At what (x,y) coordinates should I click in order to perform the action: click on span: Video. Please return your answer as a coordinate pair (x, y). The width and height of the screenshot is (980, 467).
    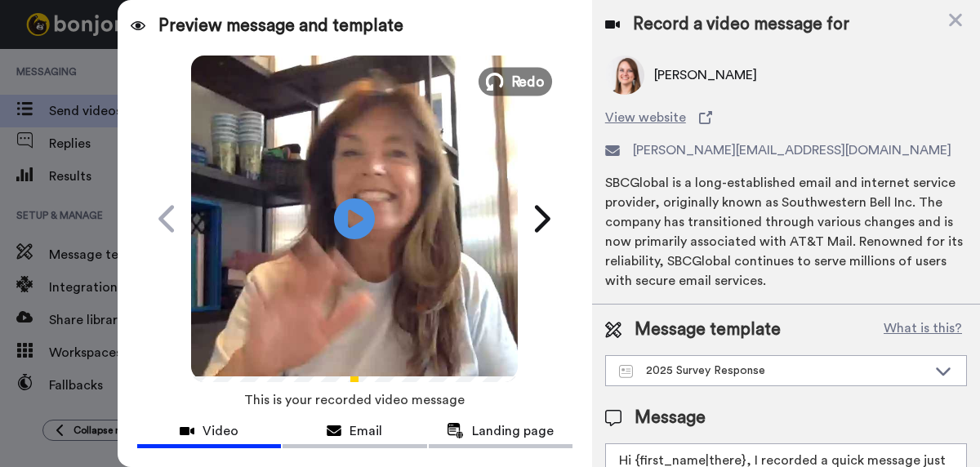
    Looking at the image, I should click on (220, 431).